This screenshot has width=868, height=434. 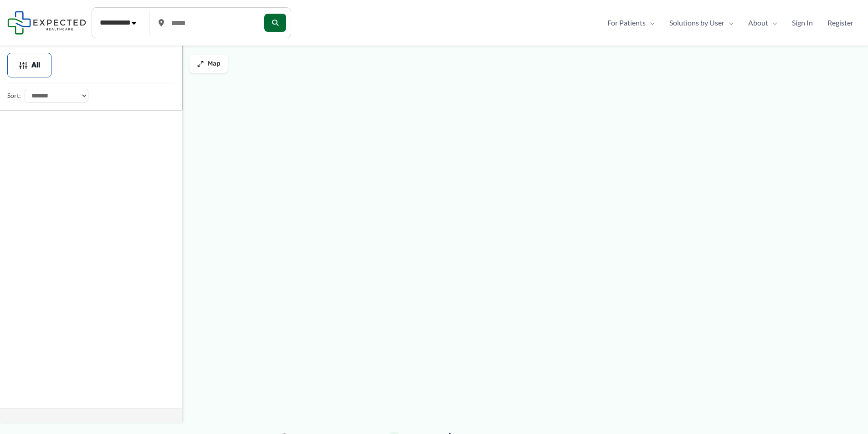 What do you see at coordinates (757, 23) in the screenshot?
I see `span: About` at bounding box center [757, 23].